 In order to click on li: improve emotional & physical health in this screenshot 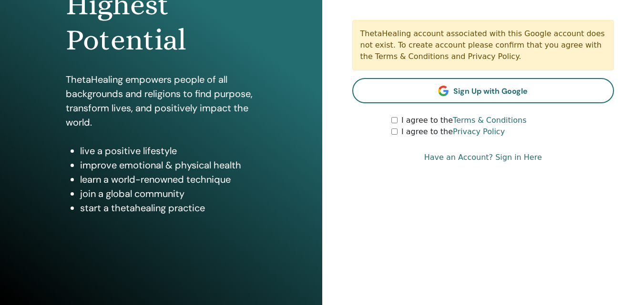, I will do `click(168, 165)`.